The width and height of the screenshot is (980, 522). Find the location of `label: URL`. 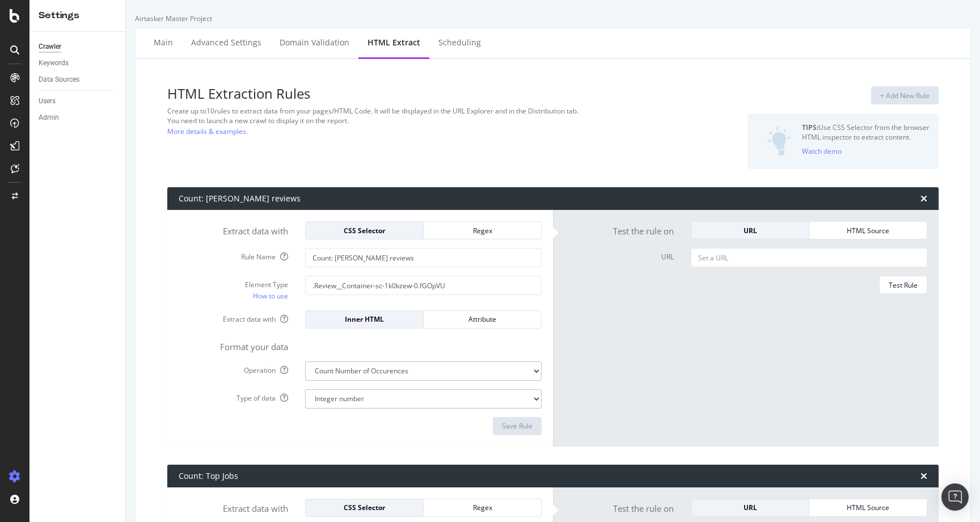

label: URL is located at coordinates (619, 255).